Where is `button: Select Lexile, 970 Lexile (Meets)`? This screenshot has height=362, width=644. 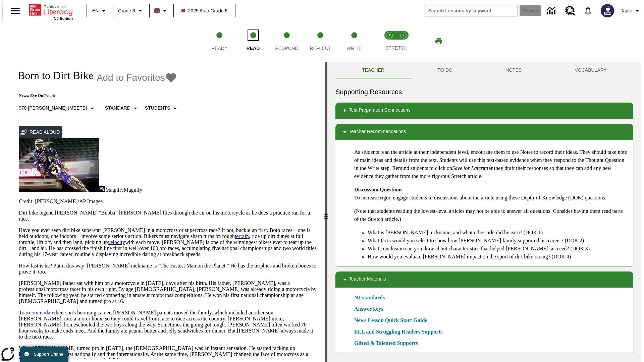
button: Select Lexile, 970 Lexile (Meets) is located at coordinates (57, 108).